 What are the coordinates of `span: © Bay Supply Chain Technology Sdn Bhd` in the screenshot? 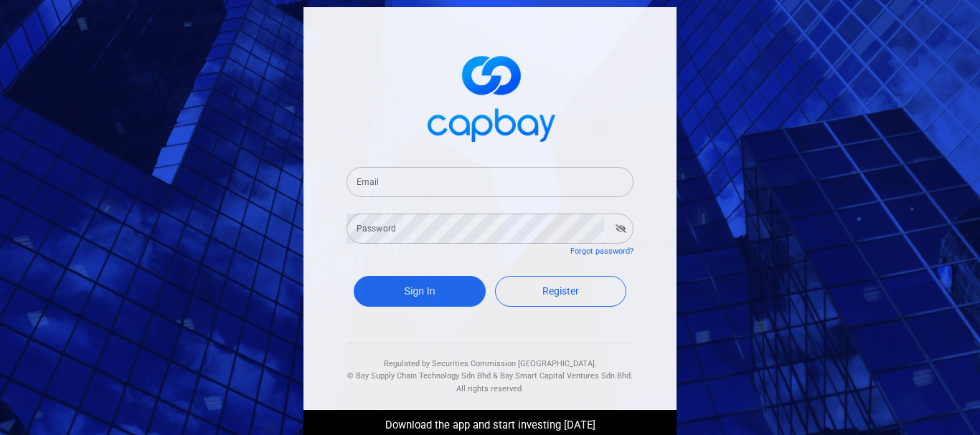 It's located at (419, 376).